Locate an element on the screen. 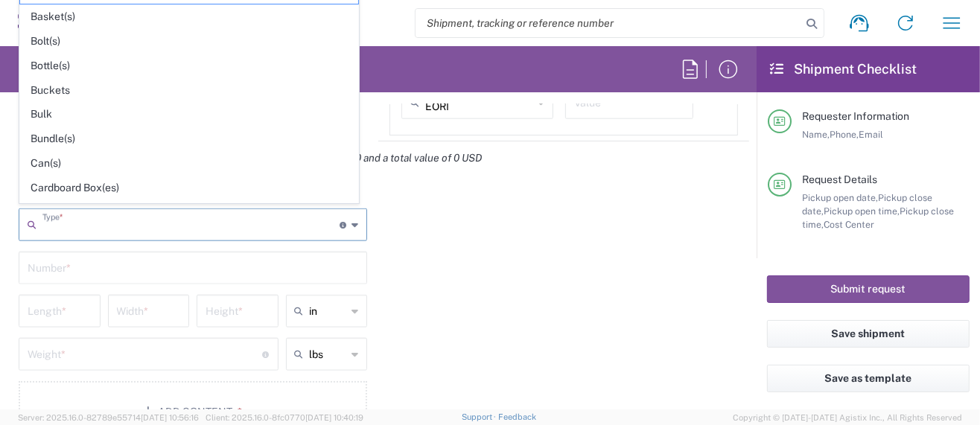  span: Bundle(s) is located at coordinates (189, 138).